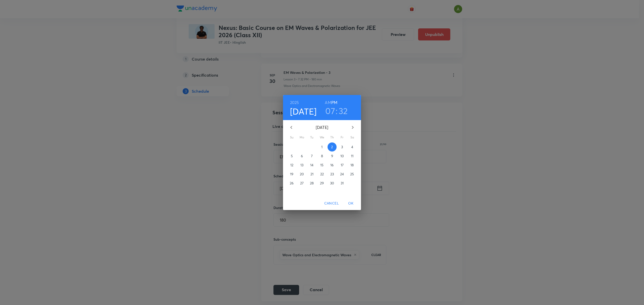 This screenshot has height=305, width=644. Describe the element at coordinates (352, 174) in the screenshot. I see `p: 25` at that location.